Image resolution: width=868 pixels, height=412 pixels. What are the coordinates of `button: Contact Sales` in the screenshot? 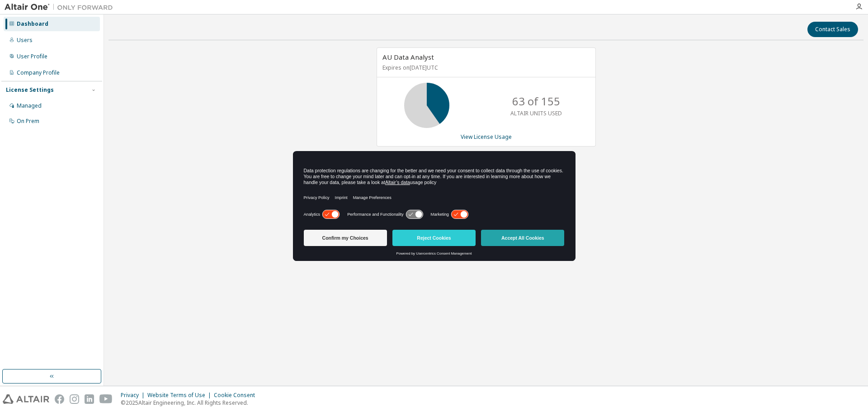 It's located at (833, 29).